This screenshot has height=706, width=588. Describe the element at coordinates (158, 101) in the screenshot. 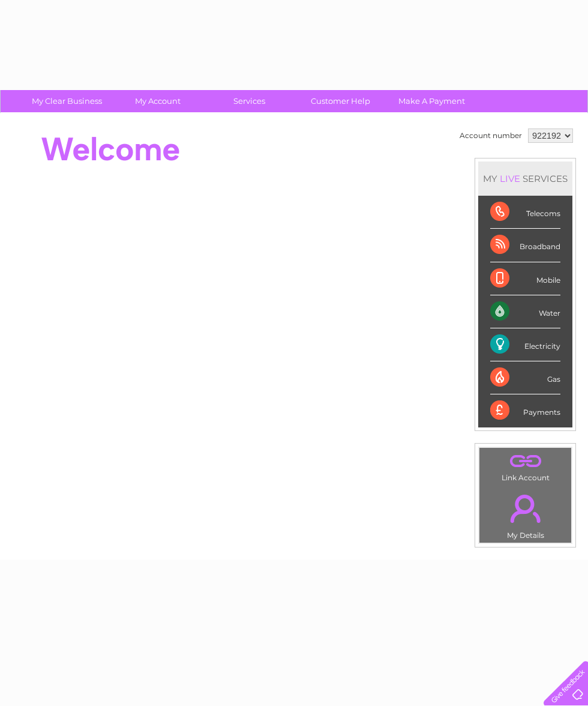

I see `a: My Account` at that location.